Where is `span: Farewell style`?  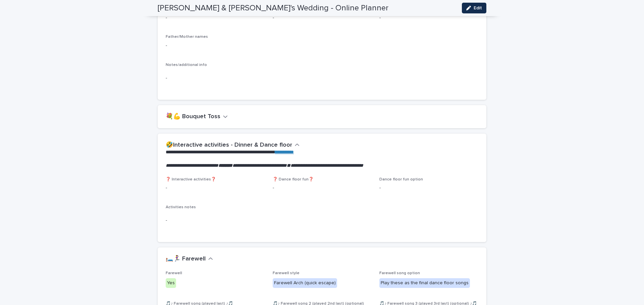 span: Farewell style is located at coordinates (286, 273).